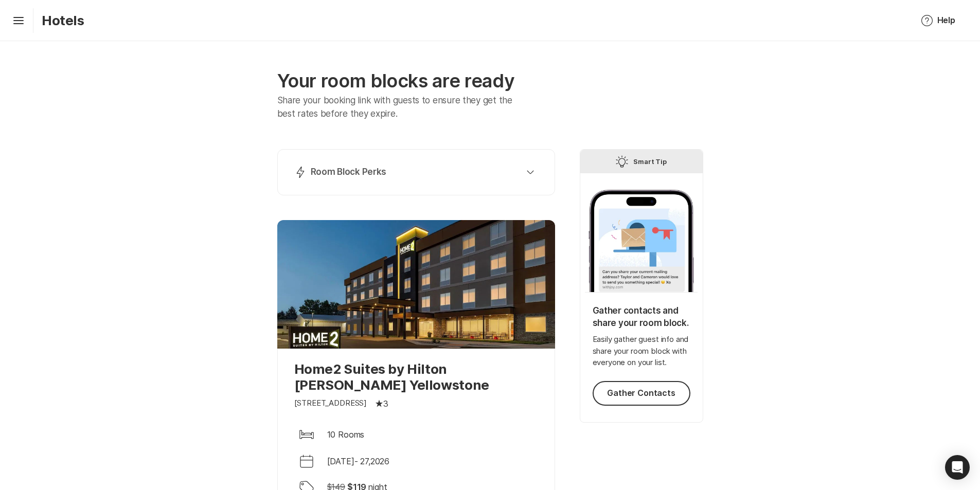 This screenshot has height=490, width=980. Describe the element at coordinates (348, 172) in the screenshot. I see `p: Room Block Perks` at that location.